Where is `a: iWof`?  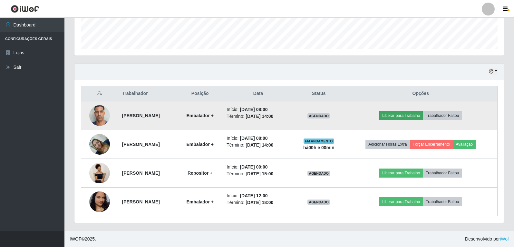
a: iWof is located at coordinates (504, 239).